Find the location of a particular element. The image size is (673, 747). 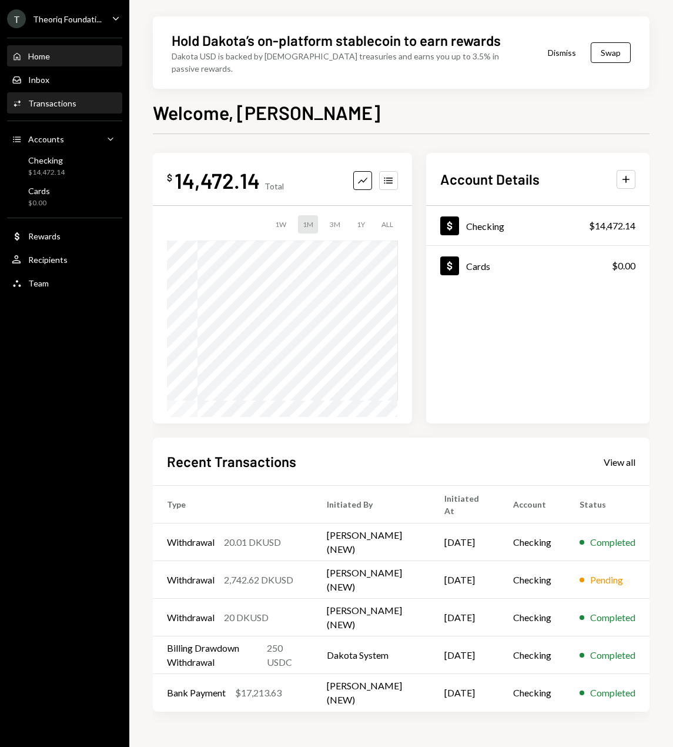

a: Team is located at coordinates (65, 283).